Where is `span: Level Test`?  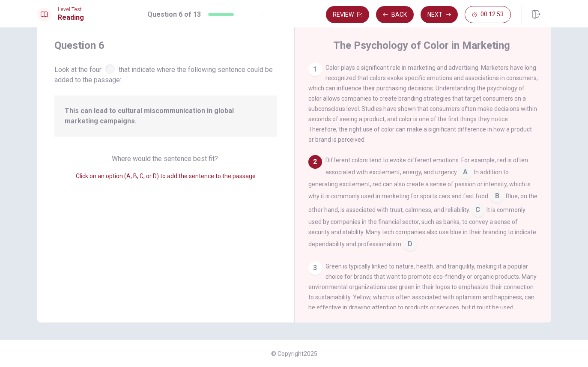 span: Level Test is located at coordinates (71, 10).